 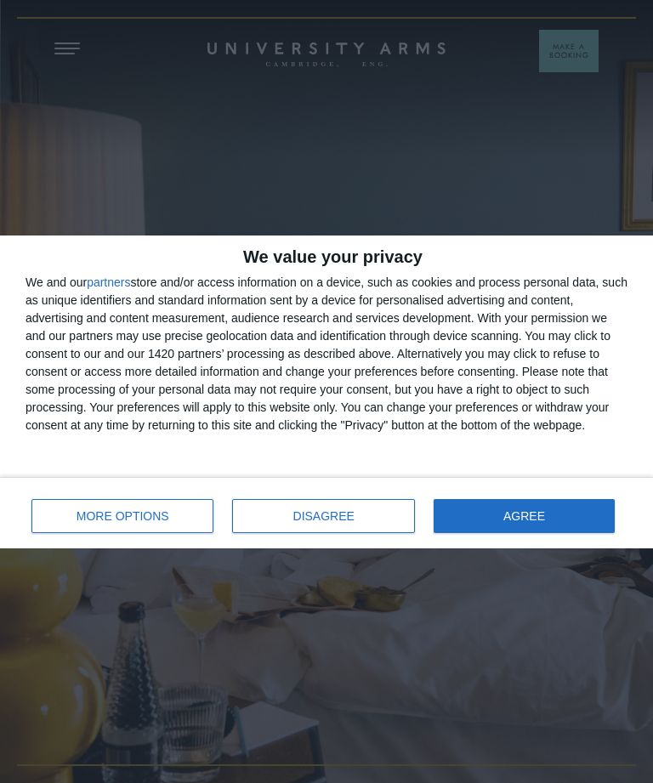 I want to click on span: AGREE, so click(x=524, y=516).